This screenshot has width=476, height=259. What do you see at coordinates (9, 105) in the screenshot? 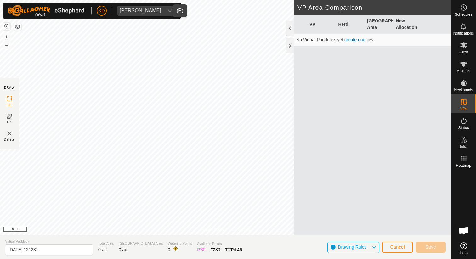
I see `span: IZ` at bounding box center [9, 105].